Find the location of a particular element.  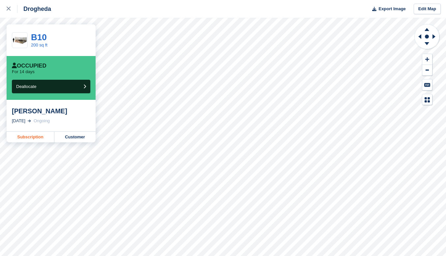

img: 200-sqft-unit%20(4).jpg is located at coordinates (20, 40).